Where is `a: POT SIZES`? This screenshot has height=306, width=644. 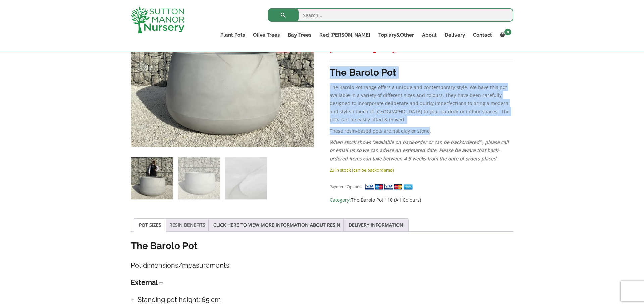 a: POT SIZES is located at coordinates (150, 225).